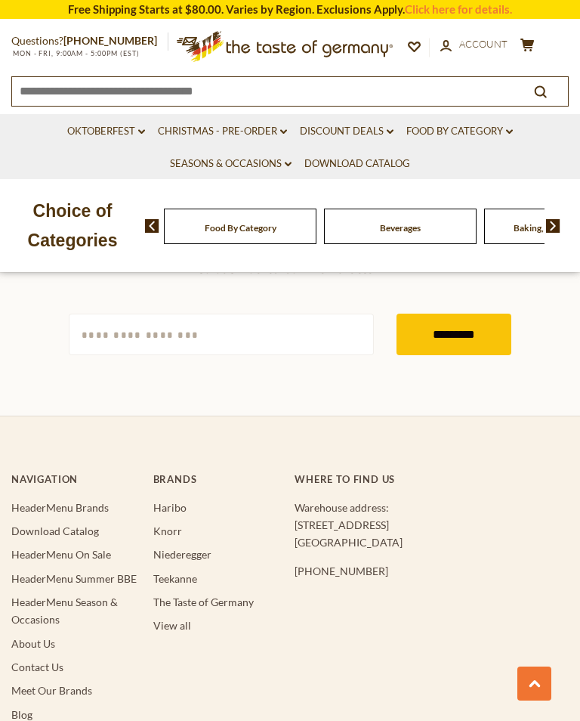 The height and width of the screenshot is (721, 580). Describe the element at coordinates (170, 507) in the screenshot. I see `a: Haribo` at that location.